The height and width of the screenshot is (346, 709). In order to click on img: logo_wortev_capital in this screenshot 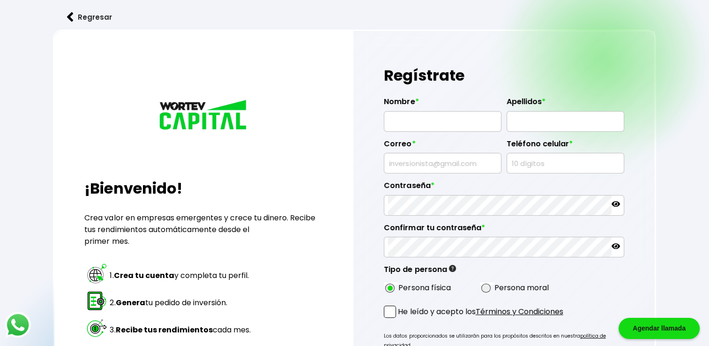, I will do `click(204, 116)`.